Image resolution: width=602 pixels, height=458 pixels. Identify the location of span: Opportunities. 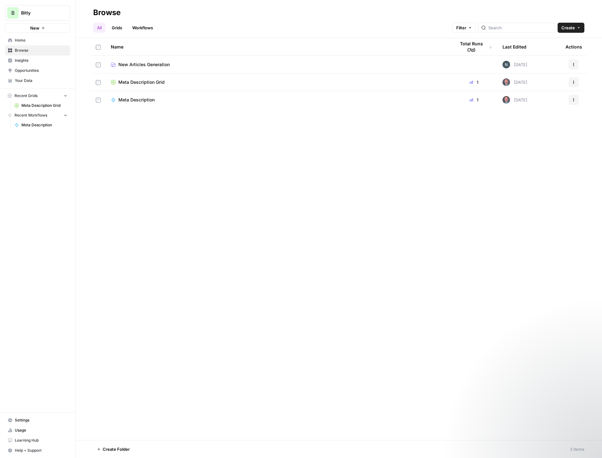
(41, 71).